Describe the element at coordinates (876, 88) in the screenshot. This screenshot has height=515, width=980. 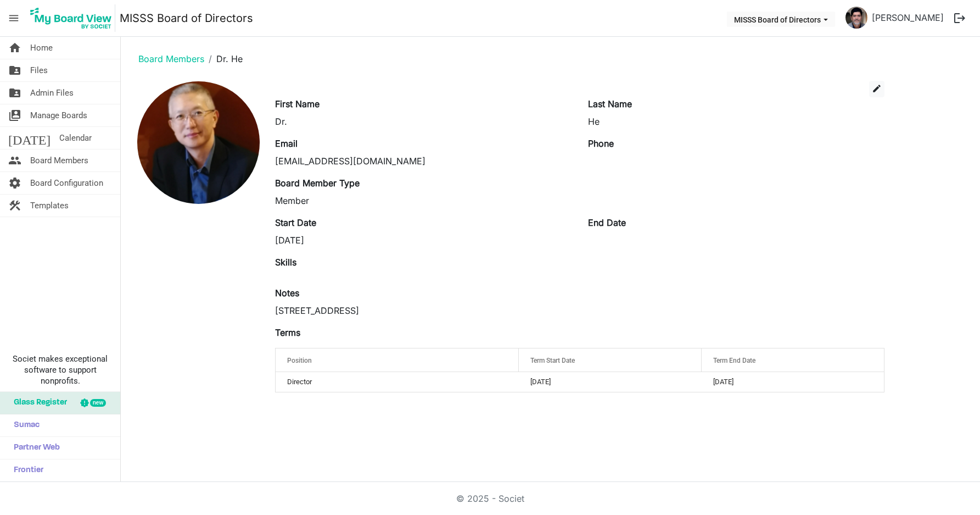
I see `span: edit` at that location.